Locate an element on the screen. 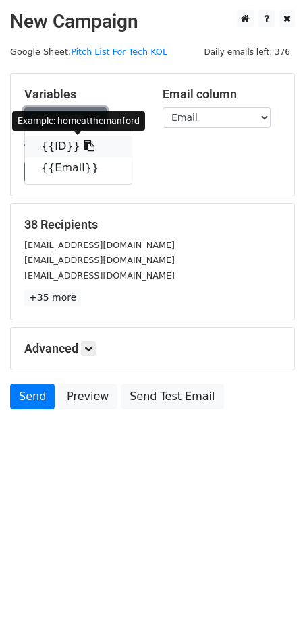 This screenshot has height=644, width=305. h5: Variables is located at coordinates (83, 94).